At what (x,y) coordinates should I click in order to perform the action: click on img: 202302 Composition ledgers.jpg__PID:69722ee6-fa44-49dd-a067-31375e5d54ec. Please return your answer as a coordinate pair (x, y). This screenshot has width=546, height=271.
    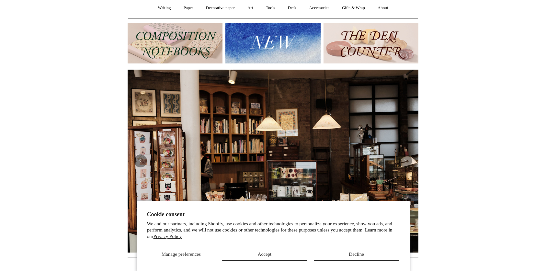
    Looking at the image, I should click on (175, 43).